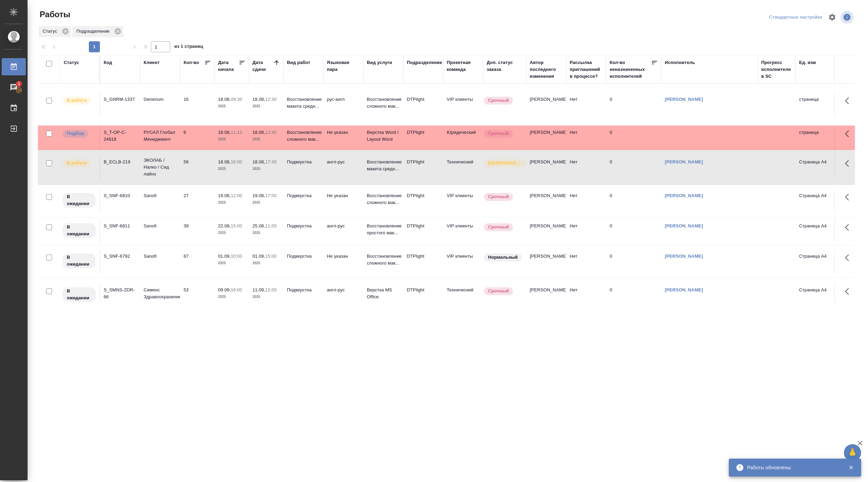 The height and width of the screenshot is (482, 868). Describe the element at coordinates (54, 15) in the screenshot. I see `span: Работы` at that location.